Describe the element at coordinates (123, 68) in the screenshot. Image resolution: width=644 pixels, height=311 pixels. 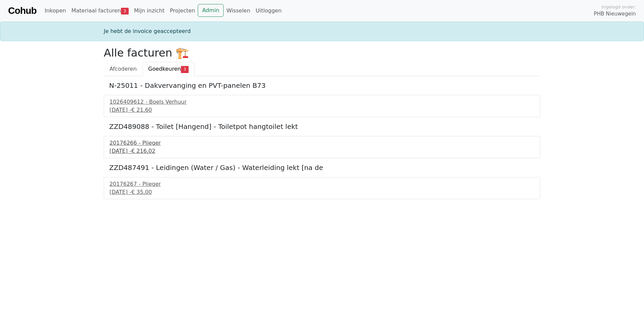
I see `span: Afcoderen` at that location.